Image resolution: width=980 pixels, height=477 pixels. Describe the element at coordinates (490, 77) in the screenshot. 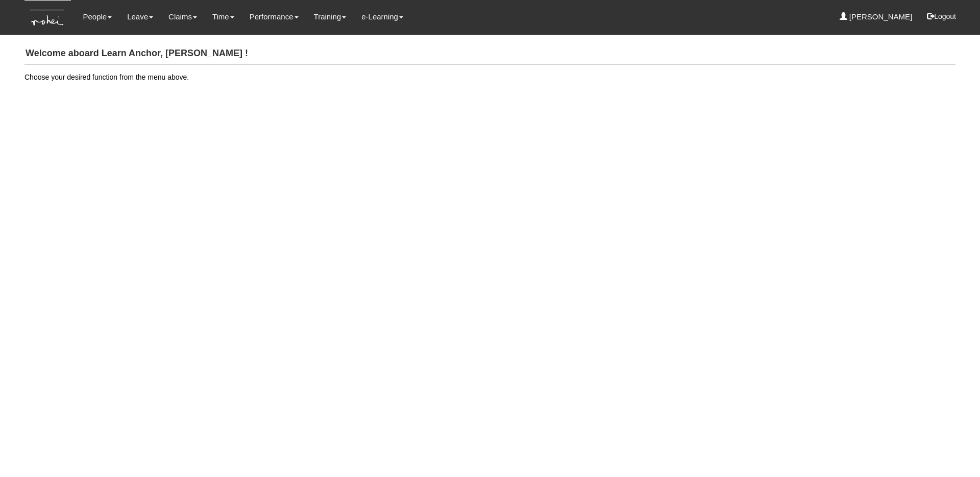

I see `p: Choose your desired function from the menu above.` at that location.